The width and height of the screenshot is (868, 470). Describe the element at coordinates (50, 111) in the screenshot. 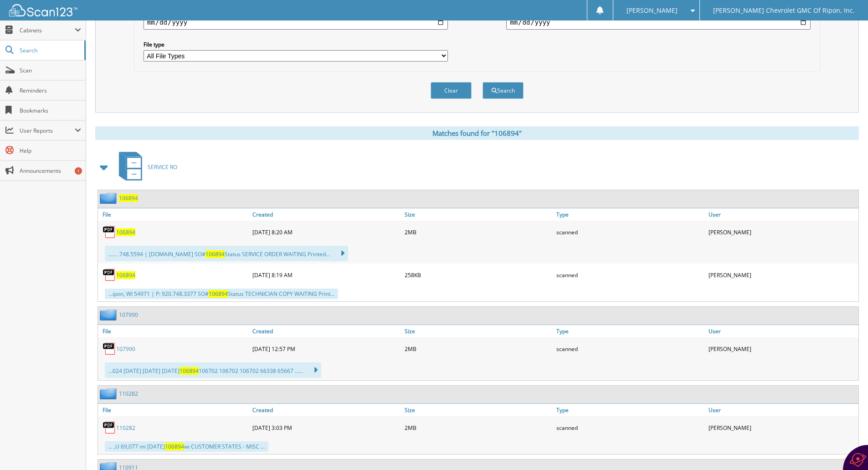

I see `span: Bookmarks` at that location.